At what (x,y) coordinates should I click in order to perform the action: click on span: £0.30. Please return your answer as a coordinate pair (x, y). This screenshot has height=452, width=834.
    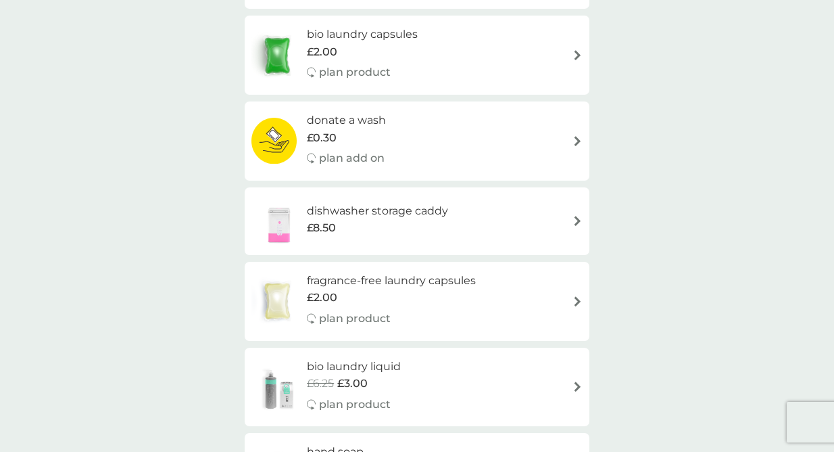
    Looking at the image, I should click on (322, 138).